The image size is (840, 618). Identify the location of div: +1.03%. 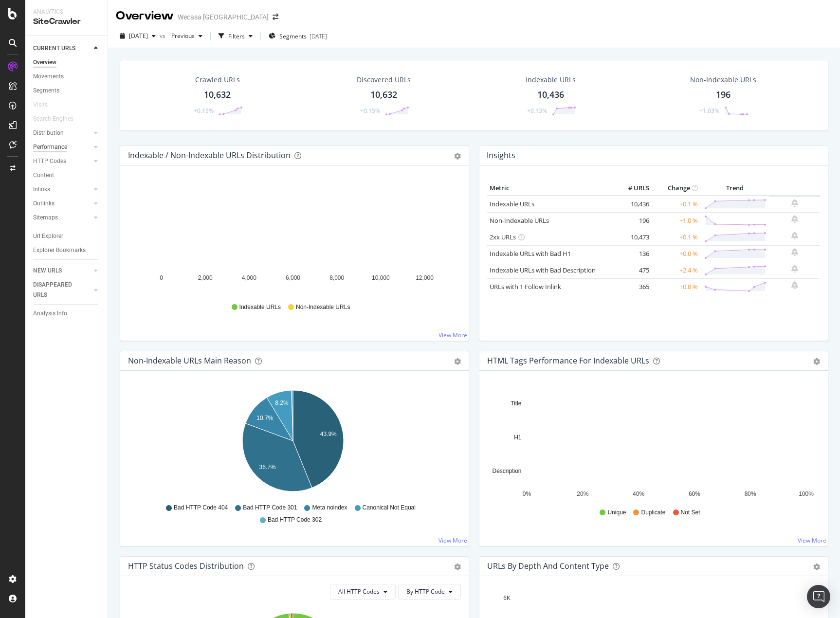
(710, 110).